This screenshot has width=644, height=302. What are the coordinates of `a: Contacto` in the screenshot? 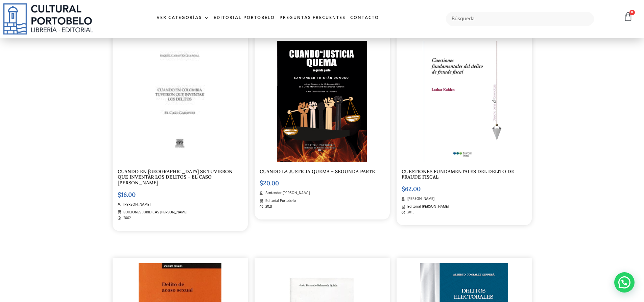 It's located at (364, 18).